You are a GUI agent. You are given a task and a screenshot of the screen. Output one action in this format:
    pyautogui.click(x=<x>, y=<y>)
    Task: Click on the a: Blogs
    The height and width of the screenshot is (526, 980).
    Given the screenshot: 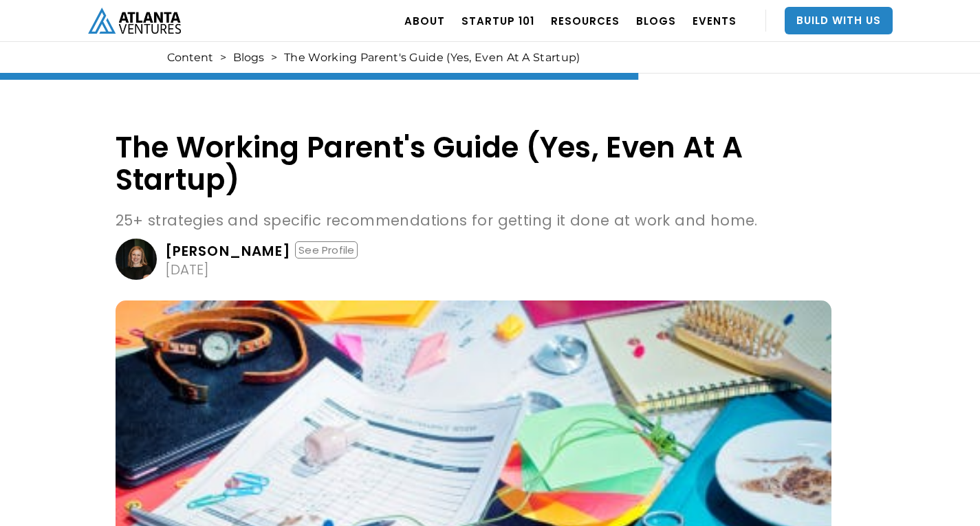 What is the action you would take?
    pyautogui.click(x=248, y=58)
    